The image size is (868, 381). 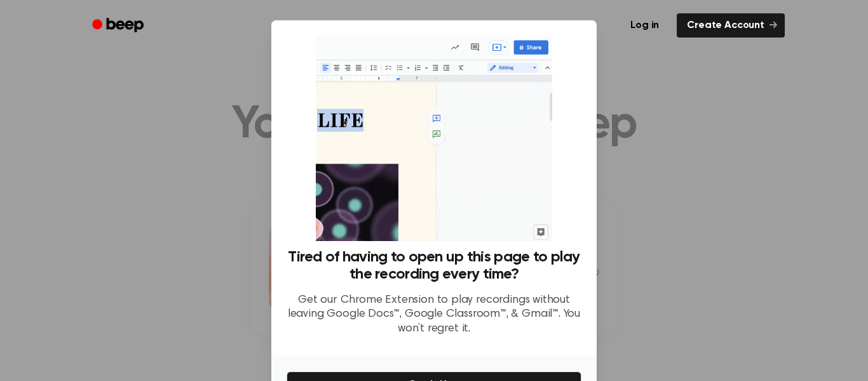 What do you see at coordinates (644, 25) in the screenshot?
I see `a: Log in` at bounding box center [644, 25].